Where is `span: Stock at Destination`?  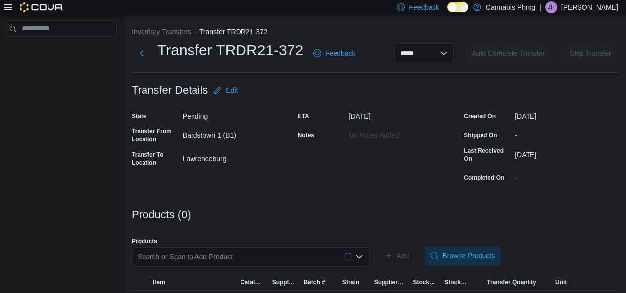 span: Stock at Destination is located at coordinates (456, 282).